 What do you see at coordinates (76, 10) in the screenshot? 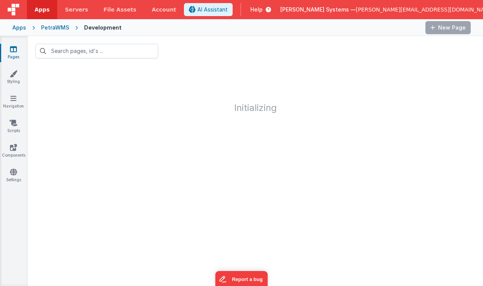
I see `span: Servers` at bounding box center [76, 10].